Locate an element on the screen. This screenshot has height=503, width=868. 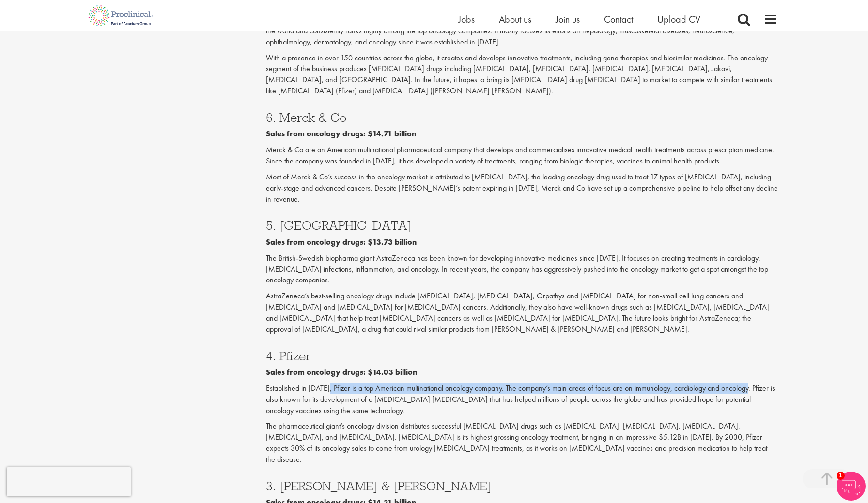
a: Join us is located at coordinates (567, 19).